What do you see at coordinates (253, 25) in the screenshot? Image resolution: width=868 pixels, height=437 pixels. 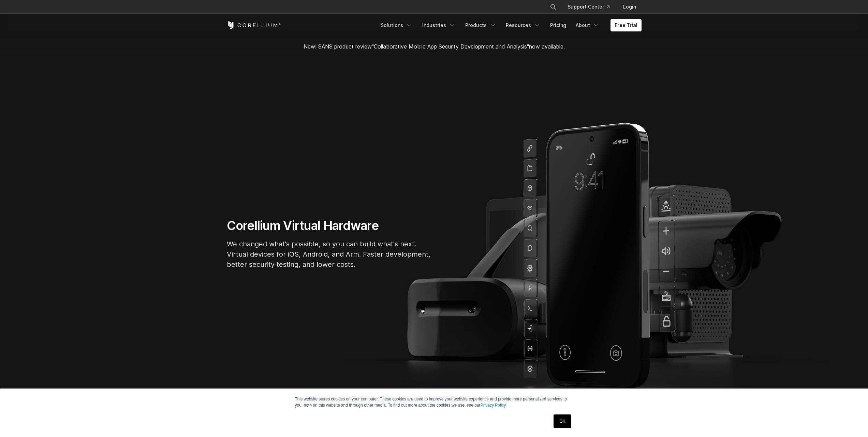 I see `a: Corellium Home` at bounding box center [253, 25].